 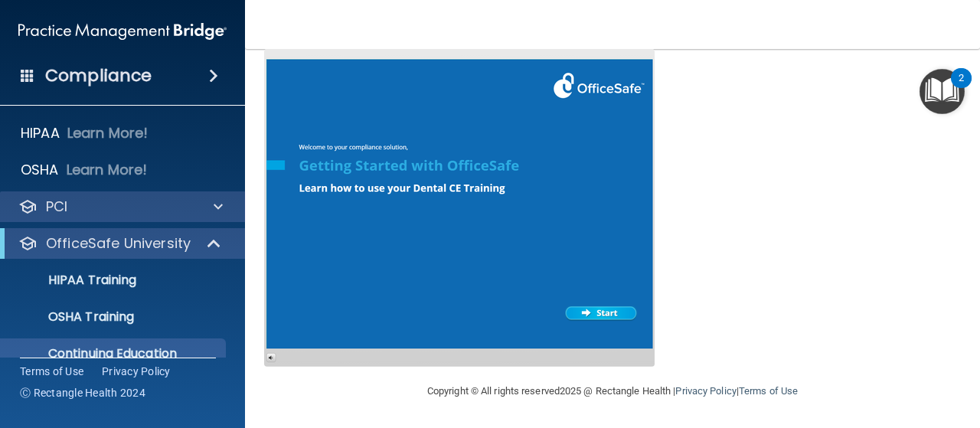 I want to click on p: OfficeSafe University, so click(x=118, y=244).